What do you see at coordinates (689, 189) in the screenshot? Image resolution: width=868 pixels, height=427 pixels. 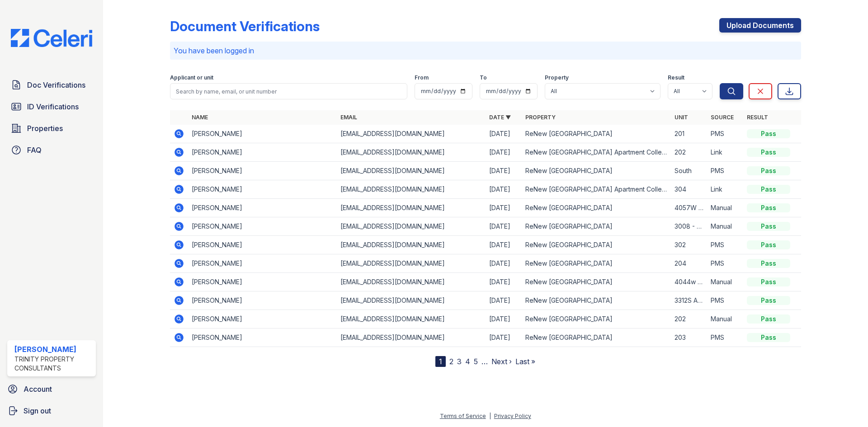 I see `td: 304` at bounding box center [689, 189].